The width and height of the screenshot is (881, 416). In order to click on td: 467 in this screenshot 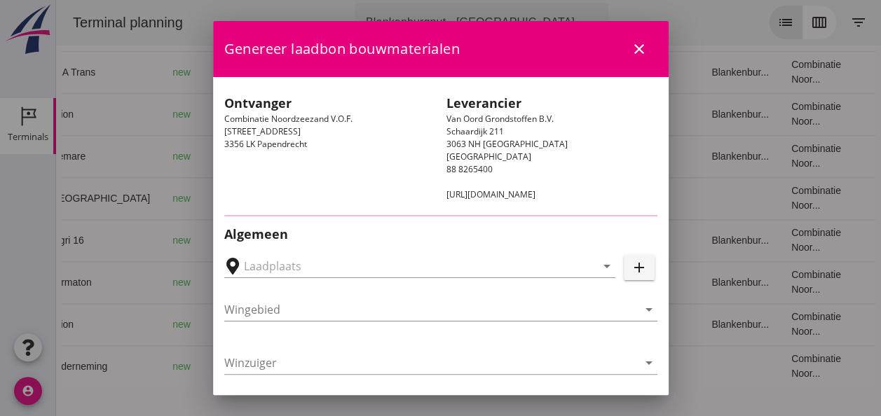, I will do `click(359, 198)`.